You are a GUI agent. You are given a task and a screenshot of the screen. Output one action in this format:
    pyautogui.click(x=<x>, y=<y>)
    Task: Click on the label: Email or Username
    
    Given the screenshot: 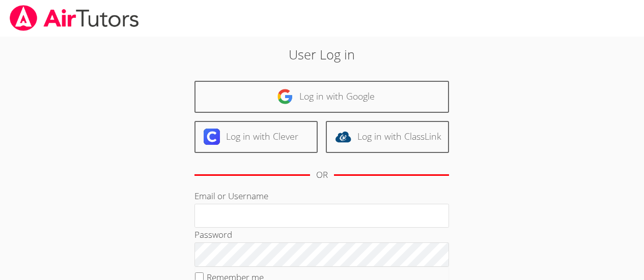 What is the action you would take?
    pyautogui.click(x=231, y=196)
    